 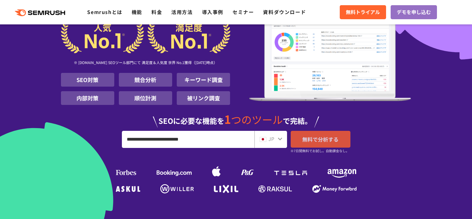 I want to click on a: Semrushとは, so click(x=104, y=12).